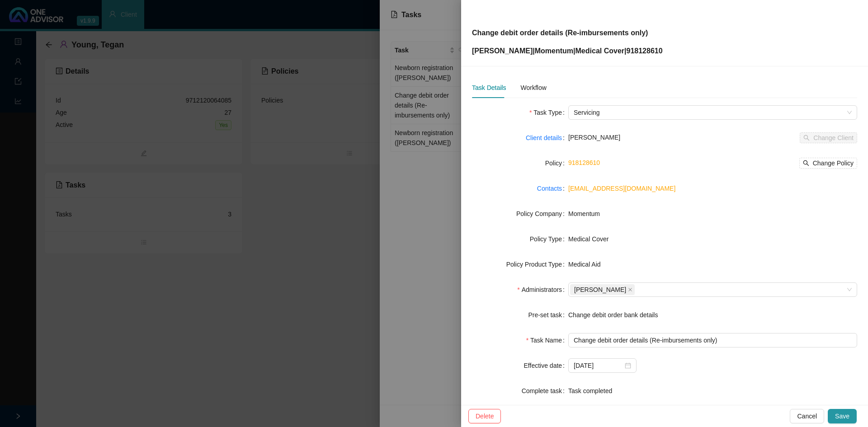  What do you see at coordinates (833, 163) in the screenshot?
I see `span: Change Policy` at bounding box center [833, 163].